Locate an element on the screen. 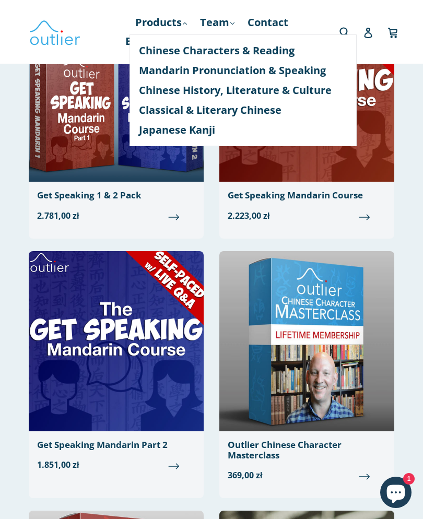  span: 2.223,00 zł is located at coordinates (306, 216).